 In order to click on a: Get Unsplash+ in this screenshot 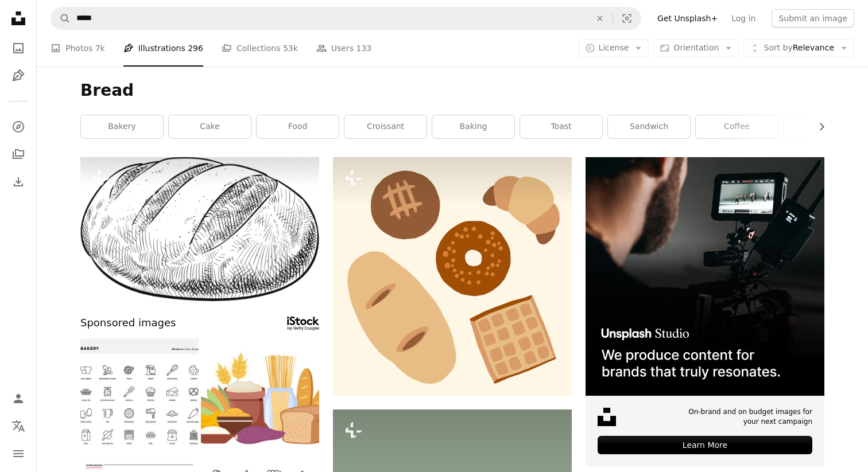, I will do `click(687, 19)`.